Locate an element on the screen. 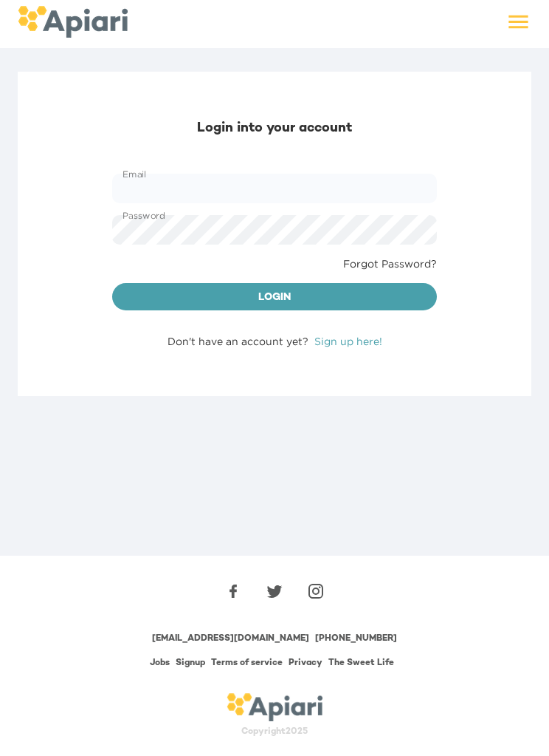 This screenshot has width=549, height=756. div: Copyright 2025 is located at coordinates (274, 731).